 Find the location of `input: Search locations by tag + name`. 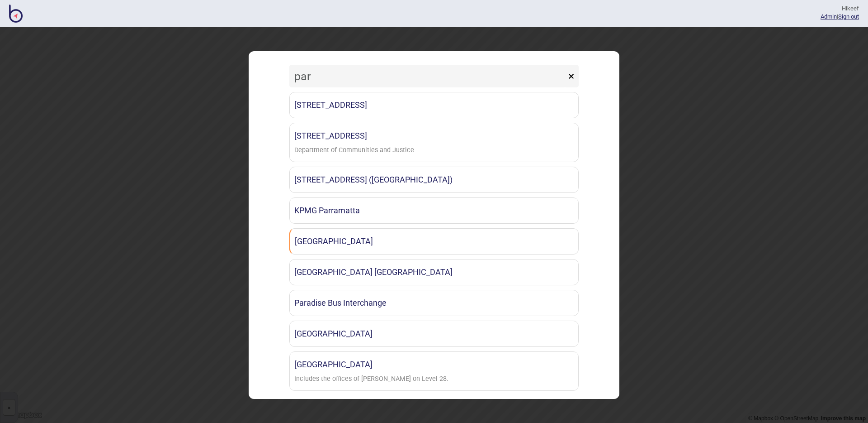

input: Search locations by tag + name is located at coordinates (427, 76).